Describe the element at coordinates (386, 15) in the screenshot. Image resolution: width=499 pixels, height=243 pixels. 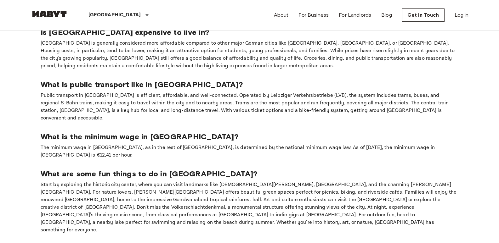
I see `a: Blog` at that location.